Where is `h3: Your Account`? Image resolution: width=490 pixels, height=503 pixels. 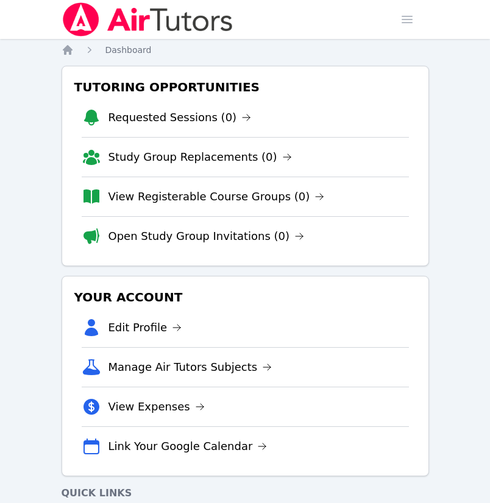
h3: Your Account is located at coordinates (245, 297).